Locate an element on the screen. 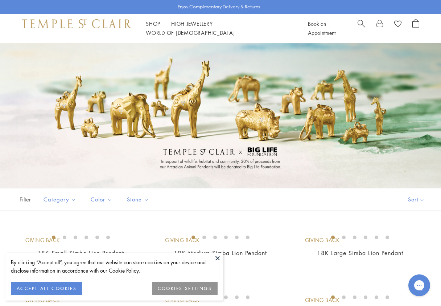 The height and width of the screenshot is (306, 441). button: Color is located at coordinates (102, 199).